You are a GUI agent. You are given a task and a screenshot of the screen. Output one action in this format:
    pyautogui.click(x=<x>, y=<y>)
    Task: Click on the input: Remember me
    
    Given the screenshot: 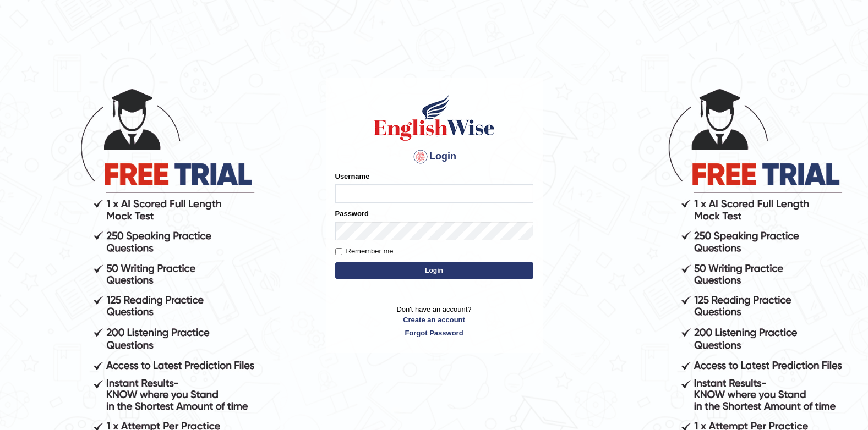 What is the action you would take?
    pyautogui.click(x=338, y=251)
    